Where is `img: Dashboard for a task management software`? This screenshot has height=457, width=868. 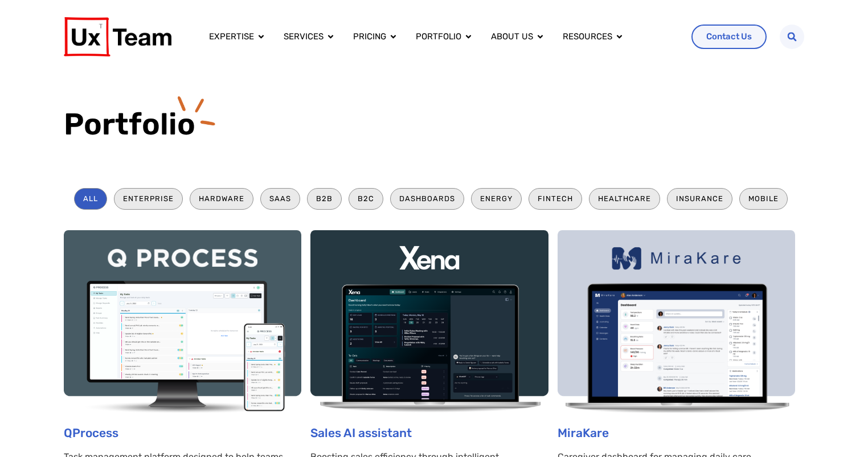
img: Dashboard for a task management software is located at coordinates (182, 322).